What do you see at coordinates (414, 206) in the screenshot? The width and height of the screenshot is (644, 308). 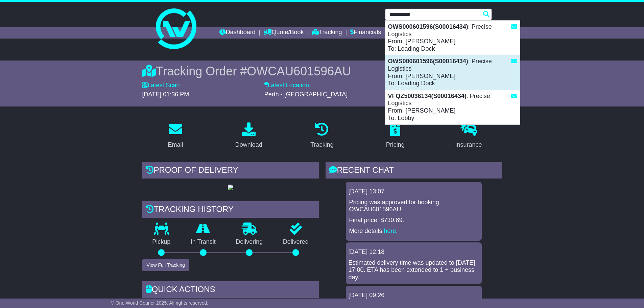 I see `p: Pricing was approved for booking OWCAU601596AU.` at bounding box center [414, 206].